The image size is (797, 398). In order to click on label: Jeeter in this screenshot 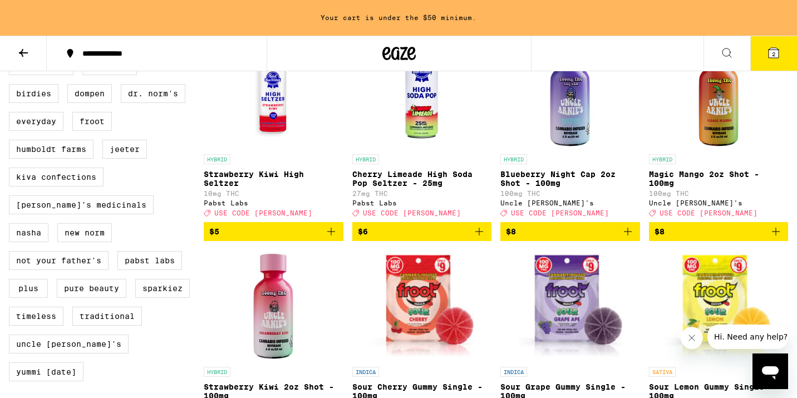, I will do `click(125, 149)`.